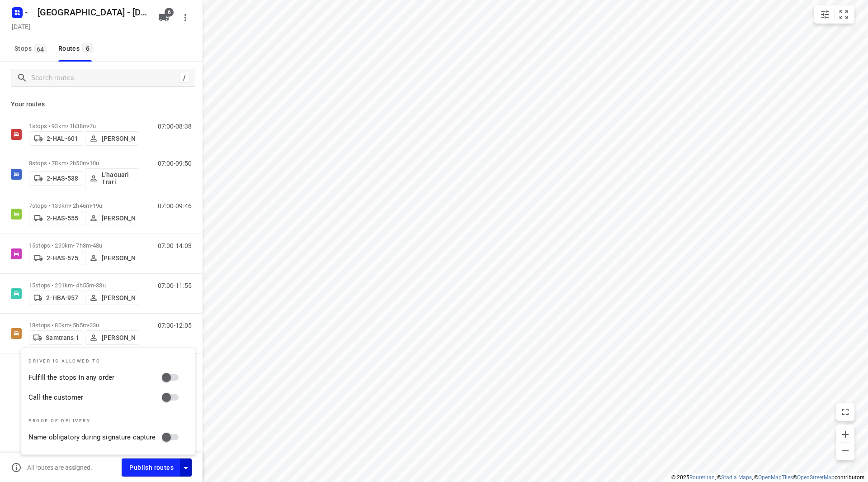  Describe the element at coordinates (106, 421) in the screenshot. I see `p: Proof of delivery` at that location.